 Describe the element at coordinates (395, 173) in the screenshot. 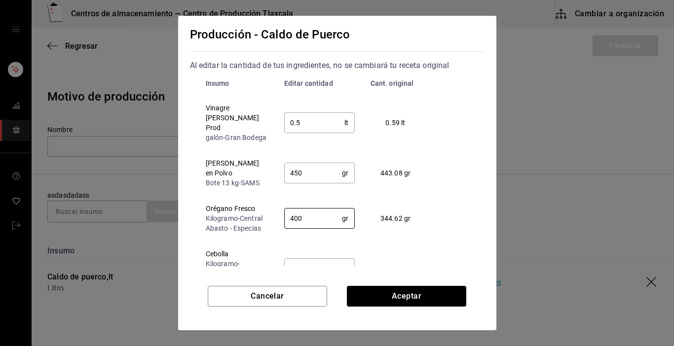

I see `span: 443.08 gr` at that location.